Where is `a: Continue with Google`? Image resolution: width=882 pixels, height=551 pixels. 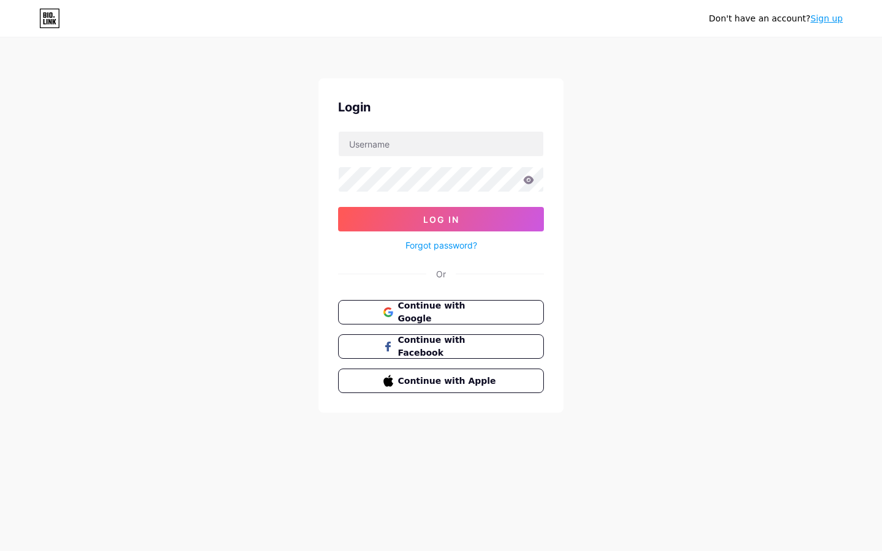 a: Continue with Google is located at coordinates (441, 312).